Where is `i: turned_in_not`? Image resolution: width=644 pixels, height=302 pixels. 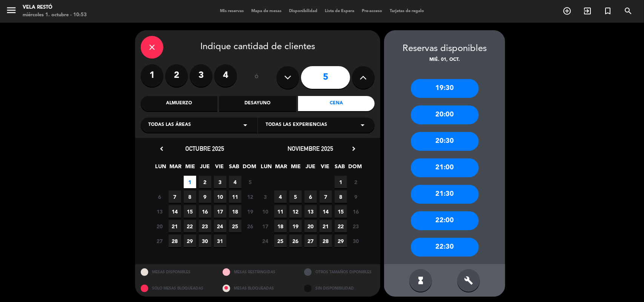 i: turned_in_not is located at coordinates (608, 11).